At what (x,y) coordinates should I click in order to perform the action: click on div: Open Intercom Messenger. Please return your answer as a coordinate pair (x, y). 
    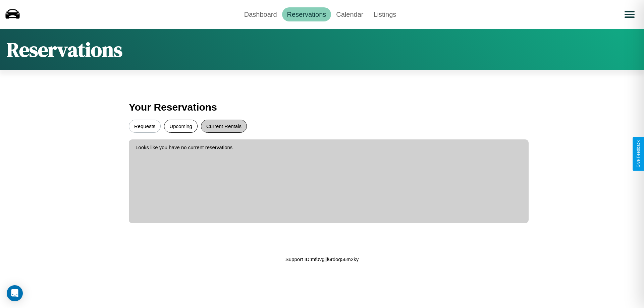
    Looking at the image, I should click on (15, 293).